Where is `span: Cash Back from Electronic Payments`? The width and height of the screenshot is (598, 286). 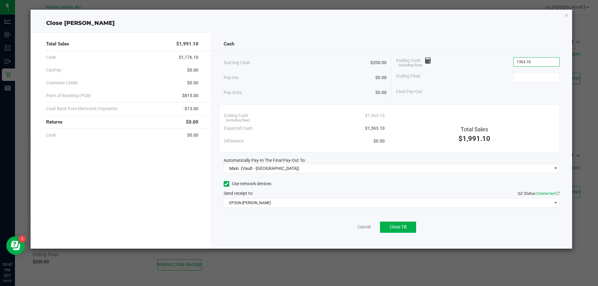
span: Cash Back from Electronic Payments is located at coordinates (82, 109).